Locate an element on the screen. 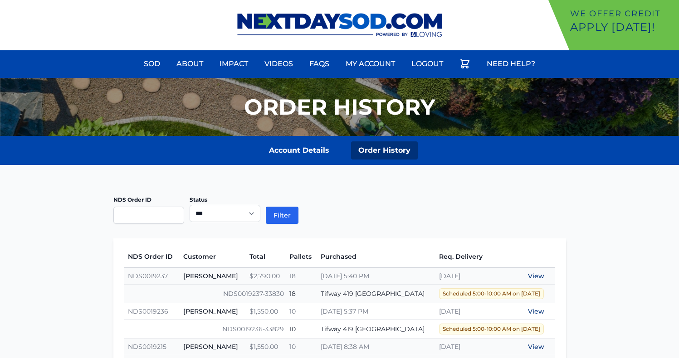 This screenshot has height=358, width=679. th: Purchased is located at coordinates (376, 257).